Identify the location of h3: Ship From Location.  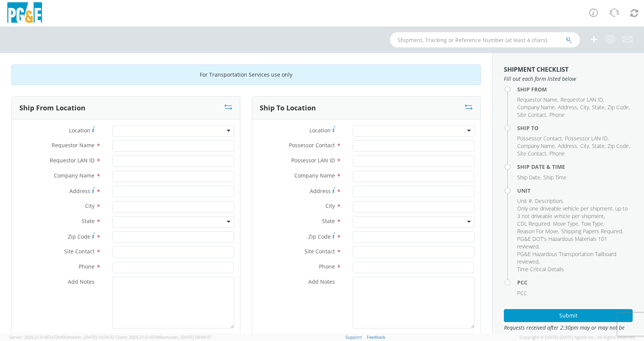
(52, 108).